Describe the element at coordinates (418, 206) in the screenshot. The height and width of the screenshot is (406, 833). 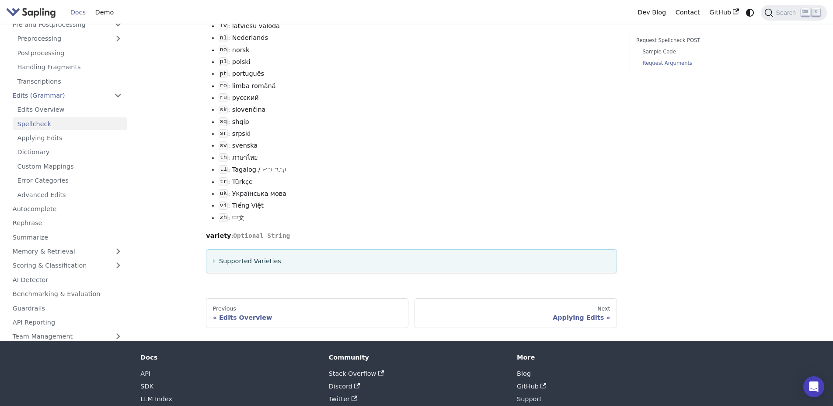
I see `li: : Tiếng Việt` at that location.